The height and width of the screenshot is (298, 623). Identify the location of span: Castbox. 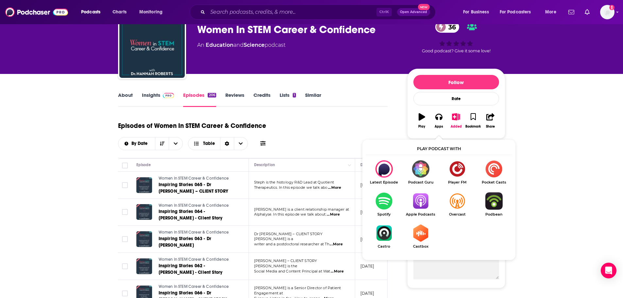
(421, 246).